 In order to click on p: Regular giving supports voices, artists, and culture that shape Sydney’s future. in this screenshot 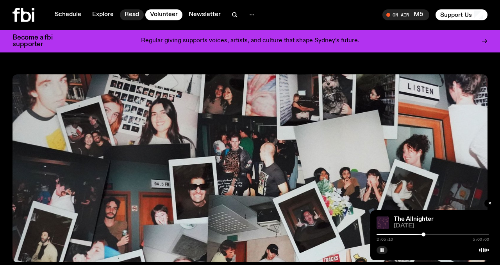, I will do `click(250, 41)`.